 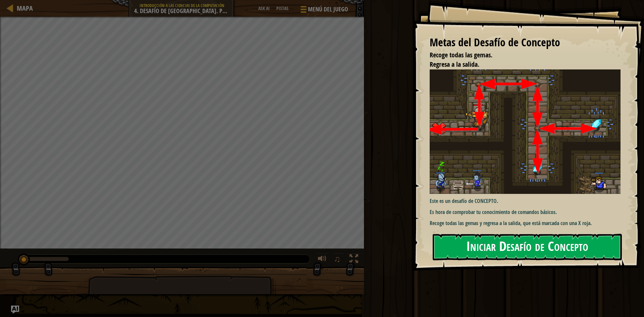 What do you see at coordinates (520, 65) in the screenshot?
I see `li: Regresa a la salida.` at bounding box center [520, 65].